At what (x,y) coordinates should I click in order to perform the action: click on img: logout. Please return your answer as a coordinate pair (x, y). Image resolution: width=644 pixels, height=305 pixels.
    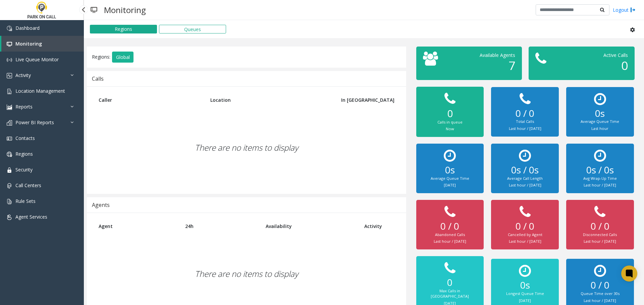
    Looking at the image, I should click on (633, 10).